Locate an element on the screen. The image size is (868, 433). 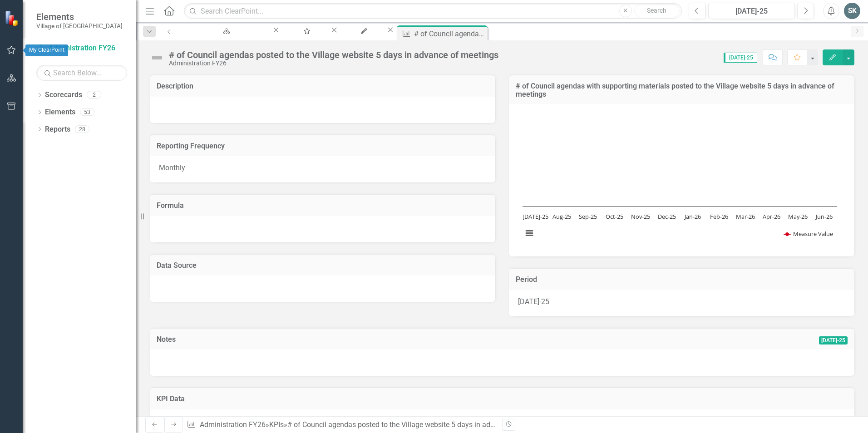
text: Nov-25 is located at coordinates (641, 217).